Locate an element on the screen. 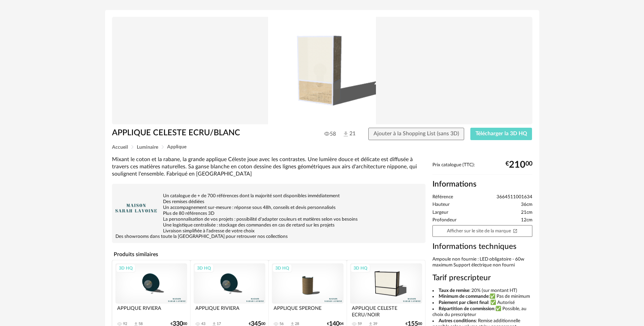 This screenshot has height=326, width=644. button: Télécharger la 3D HQ is located at coordinates (501, 134).